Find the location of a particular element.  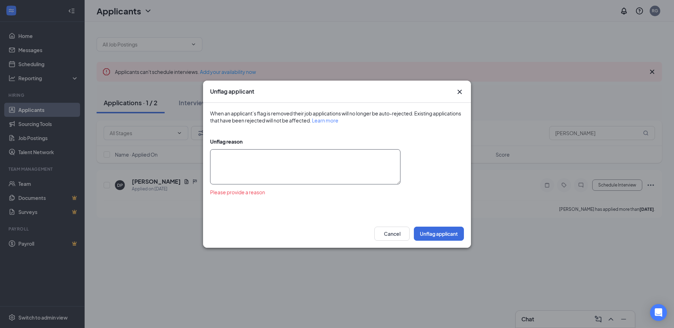

div: Unflag reason is located at coordinates (337, 142).